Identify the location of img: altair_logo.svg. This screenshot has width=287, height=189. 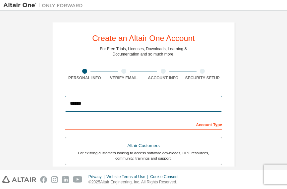
(19, 180).